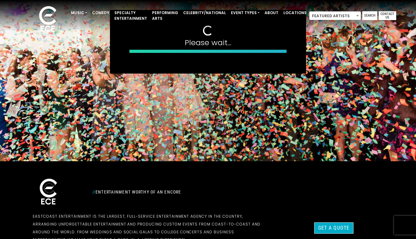  What do you see at coordinates (335, 16) in the screenshot?
I see `span: Featured Artists` at bounding box center [335, 16].